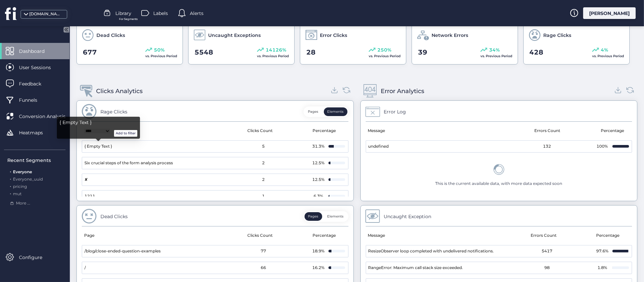 Image resolution: width=644 pixels, height=282 pixels. What do you see at coordinates (90, 52) in the screenshot?
I see `span: 677` at bounding box center [90, 52].